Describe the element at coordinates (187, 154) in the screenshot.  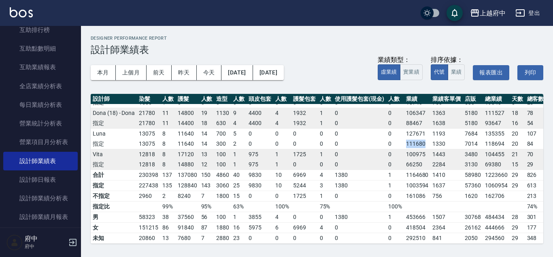
I see `td: 17120` at that location.